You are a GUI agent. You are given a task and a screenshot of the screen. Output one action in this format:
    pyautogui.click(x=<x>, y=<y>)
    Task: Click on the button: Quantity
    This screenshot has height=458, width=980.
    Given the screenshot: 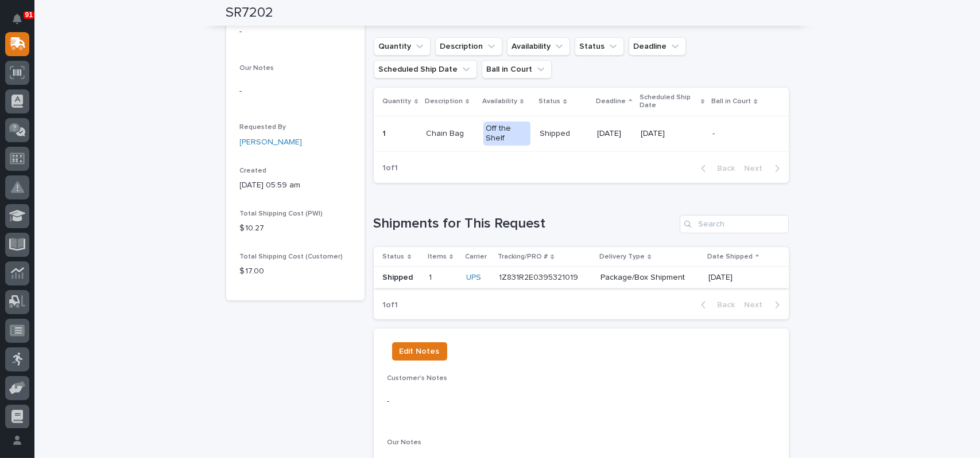 What is the action you would take?
    pyautogui.click(x=402, y=46)
    